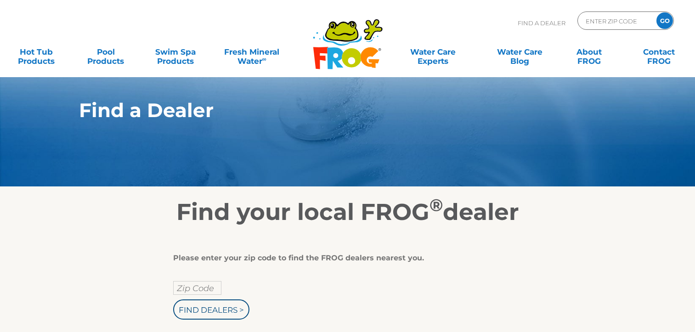 The height and width of the screenshot is (332, 695). Describe the element at coordinates (590, 52) in the screenshot. I see `a: AboutFROG` at that location.